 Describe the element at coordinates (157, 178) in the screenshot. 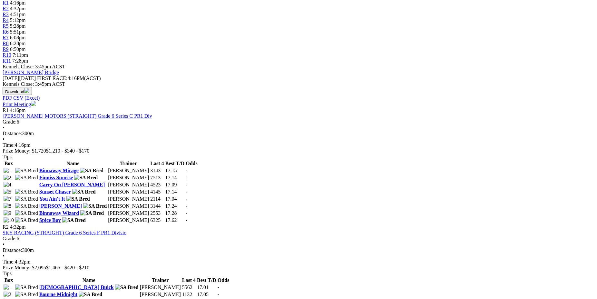

I see `td: 7513` at that location.